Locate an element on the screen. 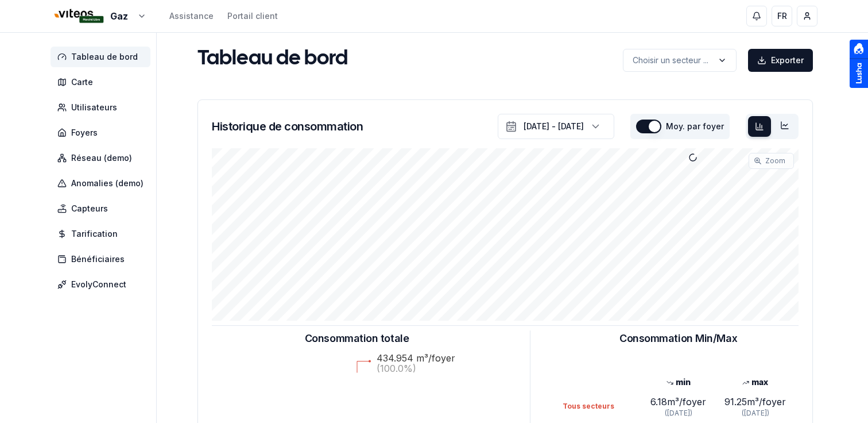 This screenshot has height=423, width=868. span: Gaz is located at coordinates (119, 16).